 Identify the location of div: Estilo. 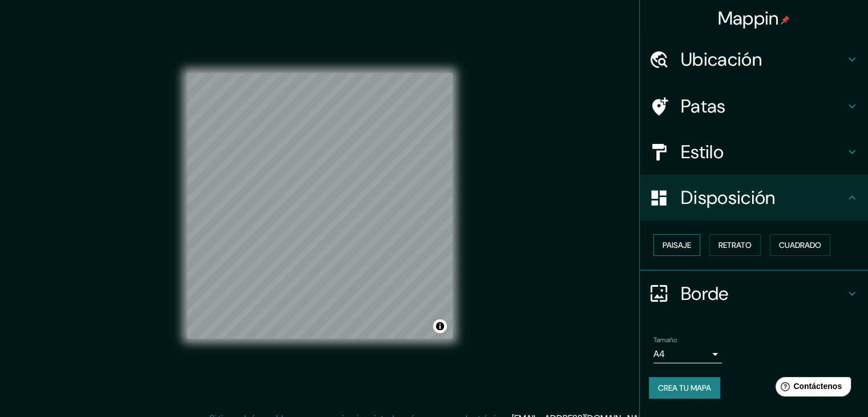
(754, 152).